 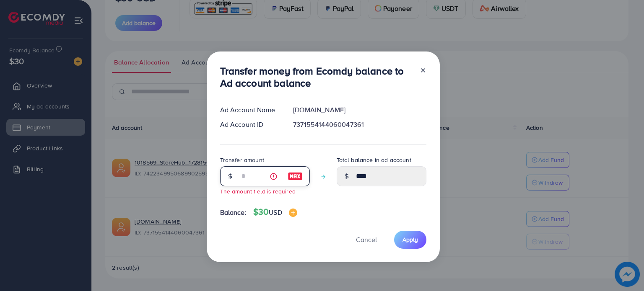 What do you see at coordinates (242, 160) in the screenshot?
I see `label: Transfer amount` at bounding box center [242, 160].